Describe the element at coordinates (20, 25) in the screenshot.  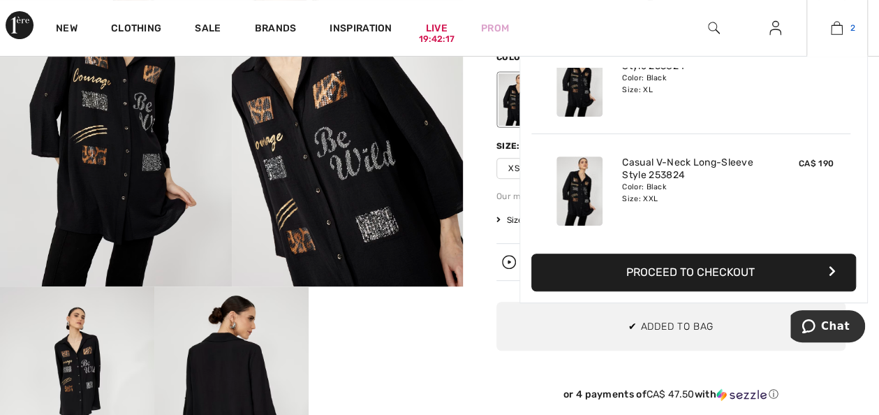
I see `img: 1ère Avenue` at that location.